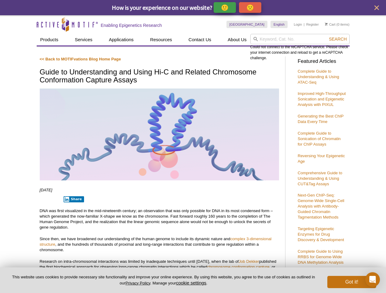 The height and width of the screenshot is (293, 386). What do you see at coordinates (320, 257) in the screenshot?
I see `a: Complete Guide to Using RRBS for Genome-Wide DNA Methylation Analysis` at bounding box center [320, 257].